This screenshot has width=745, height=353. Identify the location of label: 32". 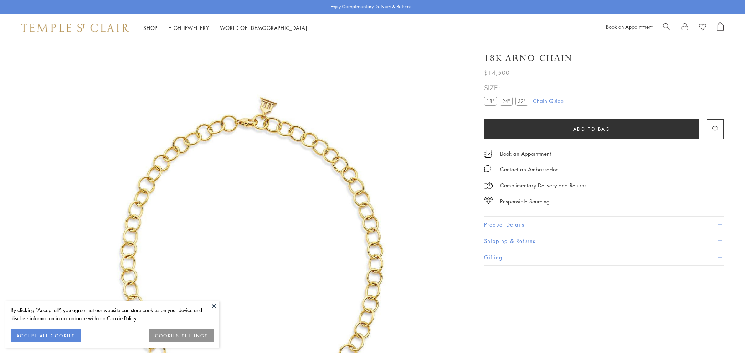
(522, 101).